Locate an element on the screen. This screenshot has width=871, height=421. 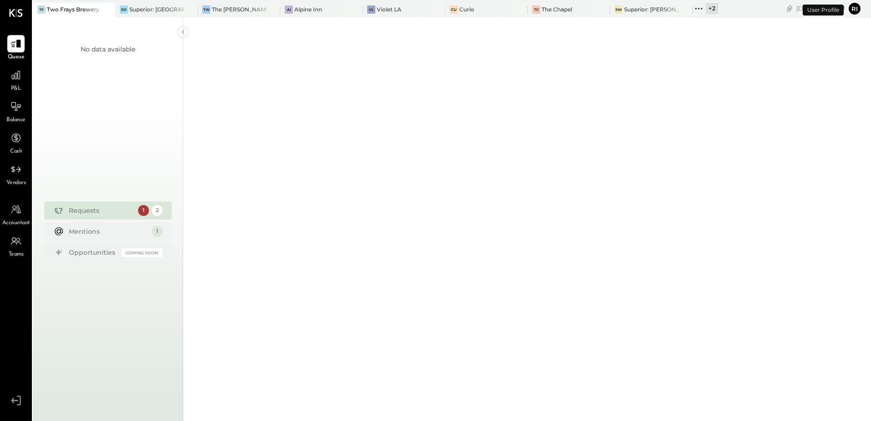
div: VL is located at coordinates (371, 10).